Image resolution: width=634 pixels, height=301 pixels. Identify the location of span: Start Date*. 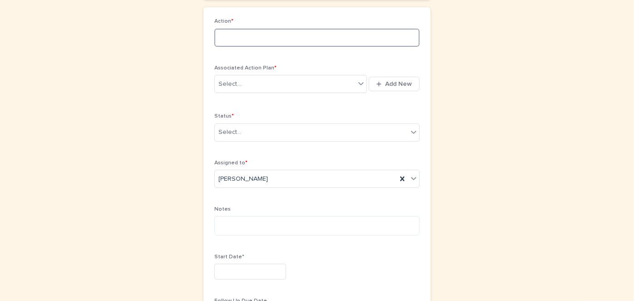
(229, 257).